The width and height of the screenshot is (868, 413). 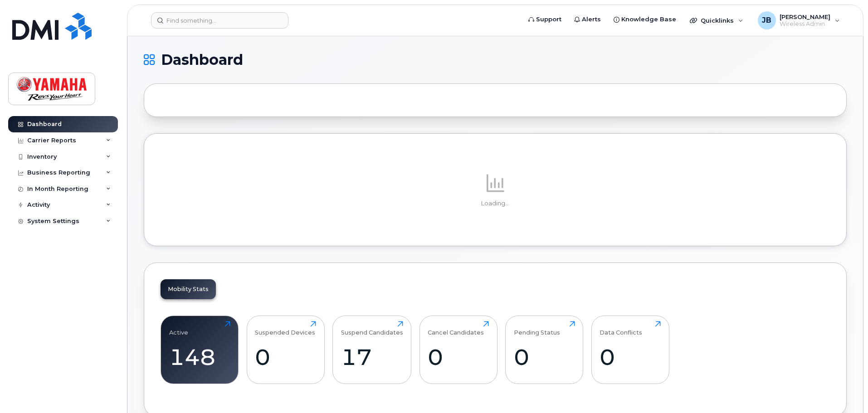 I want to click on div: Cancel Candidates, so click(x=456, y=329).